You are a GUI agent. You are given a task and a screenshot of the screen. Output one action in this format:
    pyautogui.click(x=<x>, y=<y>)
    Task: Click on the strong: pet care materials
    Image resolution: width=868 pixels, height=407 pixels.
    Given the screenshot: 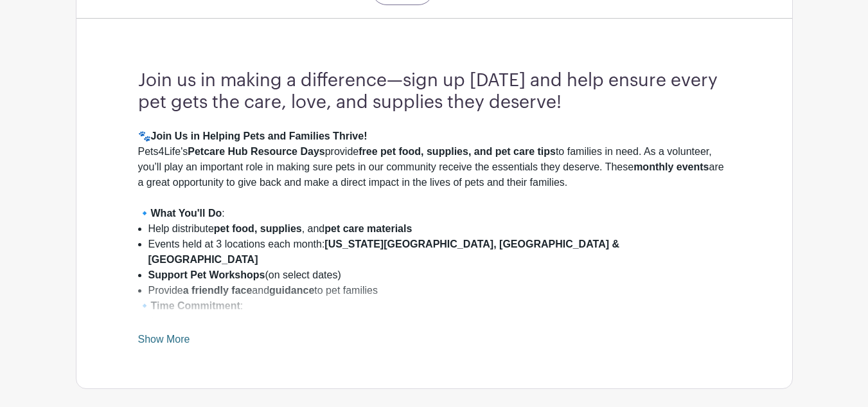 What is the action you would take?
    pyautogui.click(x=368, y=229)
    